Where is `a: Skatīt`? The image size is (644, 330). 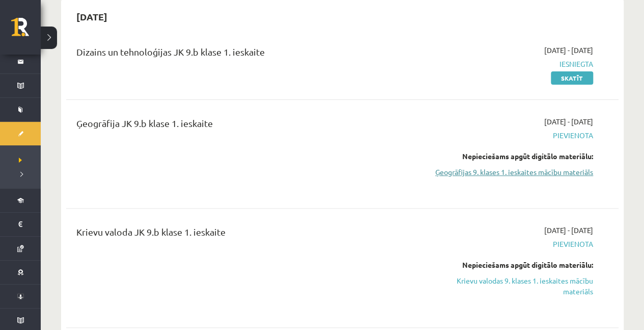
a: Skatīt is located at coordinates (571, 78).